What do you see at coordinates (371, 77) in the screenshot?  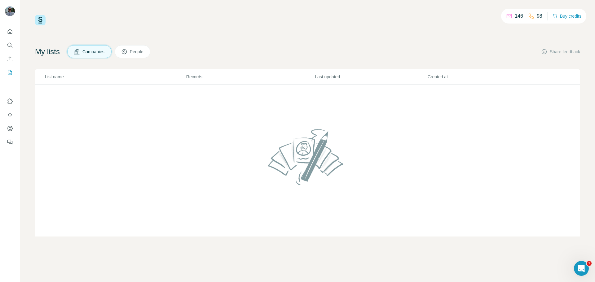 I see `p: Last updated` at bounding box center [371, 77].